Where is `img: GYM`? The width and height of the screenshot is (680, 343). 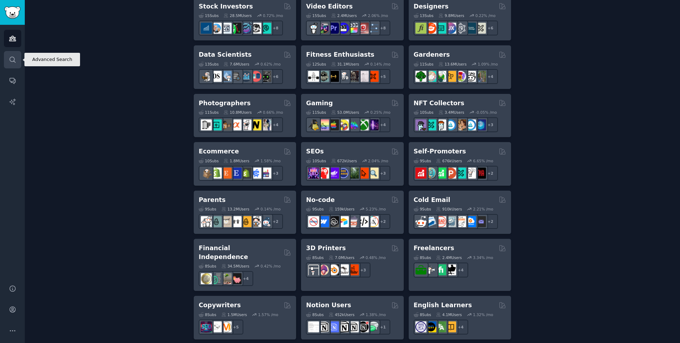
img: GYM is located at coordinates (313, 76).